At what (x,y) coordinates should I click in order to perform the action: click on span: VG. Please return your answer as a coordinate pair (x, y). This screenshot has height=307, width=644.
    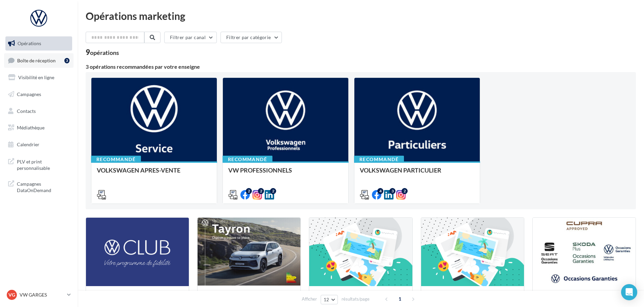
    Looking at the image, I should click on (12, 295).